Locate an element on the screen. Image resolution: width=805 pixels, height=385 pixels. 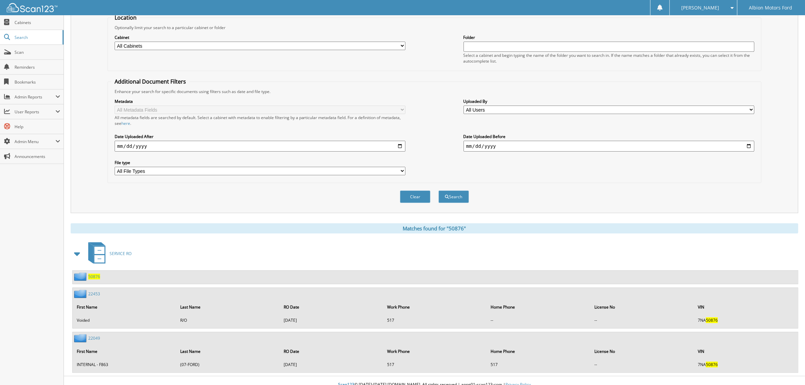
td: (07-FORD) is located at coordinates (228, 364).